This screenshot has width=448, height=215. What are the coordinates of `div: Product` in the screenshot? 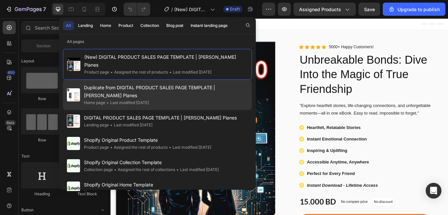 It's located at (126, 26).